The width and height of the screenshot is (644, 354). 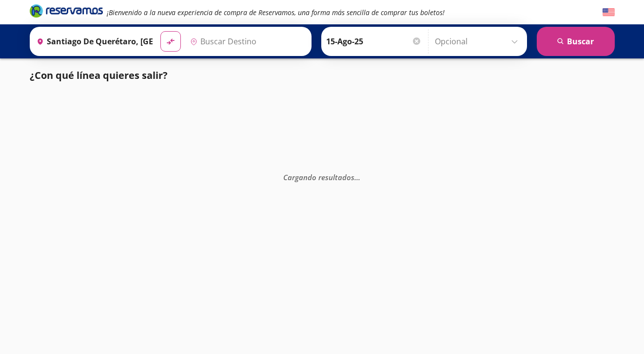 I want to click on input: Opcional, so click(x=478, y=42).